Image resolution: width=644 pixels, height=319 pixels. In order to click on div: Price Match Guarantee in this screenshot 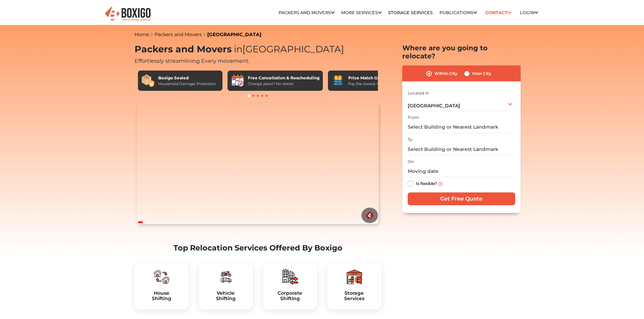, I will do `click(373, 78)`.